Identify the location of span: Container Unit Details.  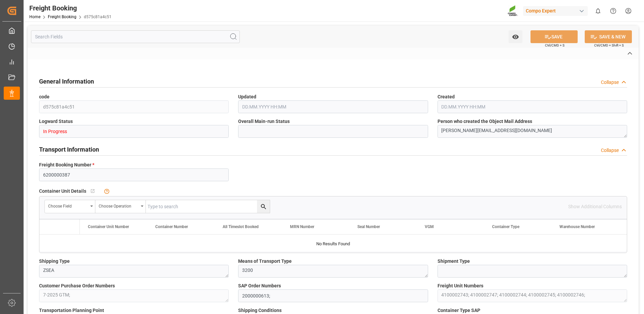
(63, 191).